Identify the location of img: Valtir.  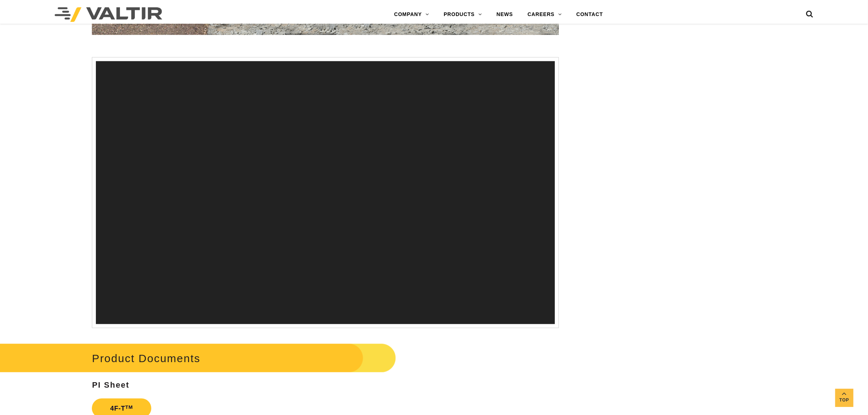
(108, 14).